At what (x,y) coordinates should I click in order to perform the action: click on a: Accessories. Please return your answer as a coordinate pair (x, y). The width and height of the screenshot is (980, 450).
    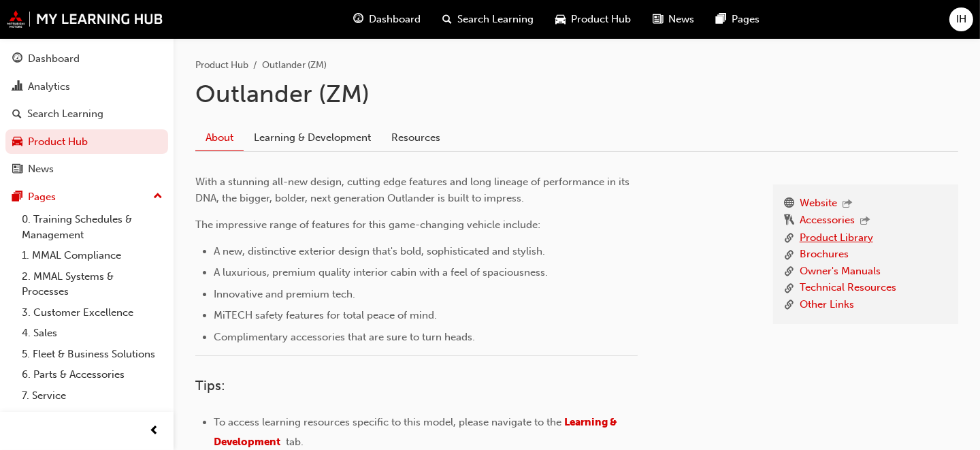
    Looking at the image, I should click on (827, 221).